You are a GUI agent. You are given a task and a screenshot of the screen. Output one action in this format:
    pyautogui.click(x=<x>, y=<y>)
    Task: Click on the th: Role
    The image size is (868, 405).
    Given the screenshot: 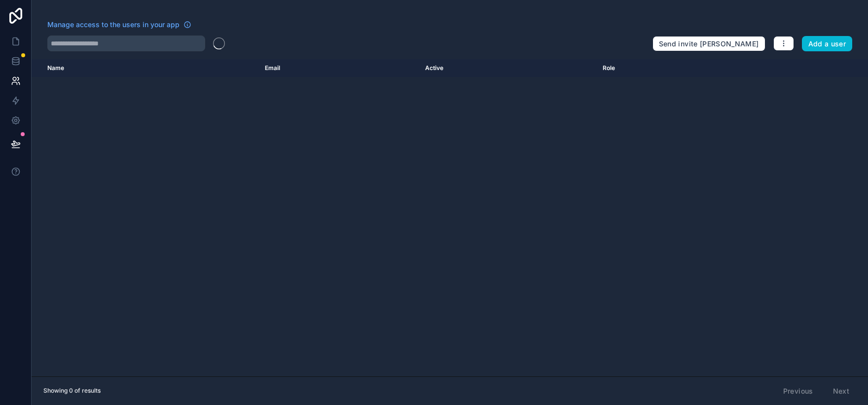 What is the action you would take?
    pyautogui.click(x=669, y=68)
    